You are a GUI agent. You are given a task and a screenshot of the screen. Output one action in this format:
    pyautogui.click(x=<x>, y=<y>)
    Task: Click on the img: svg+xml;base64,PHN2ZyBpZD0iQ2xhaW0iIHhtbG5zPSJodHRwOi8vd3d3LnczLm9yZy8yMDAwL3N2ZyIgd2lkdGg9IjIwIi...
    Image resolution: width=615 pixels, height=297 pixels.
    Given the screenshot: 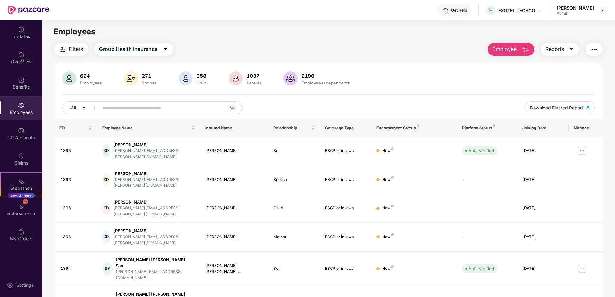 What is the action you would take?
    pyautogui.click(x=21, y=156)
    